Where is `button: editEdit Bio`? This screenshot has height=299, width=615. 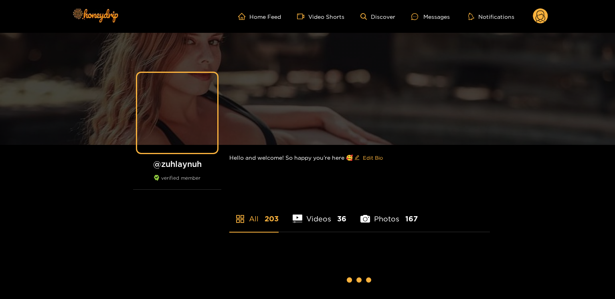 button: editEdit Bio is located at coordinates (368, 158).